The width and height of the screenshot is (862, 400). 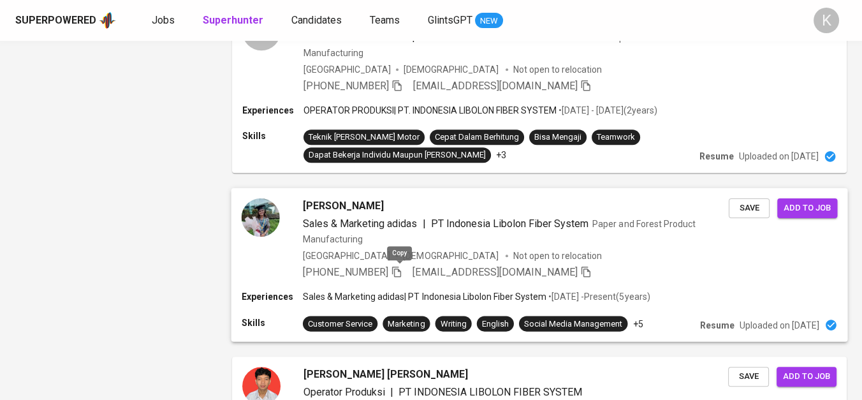 I want to click on a: Candidates, so click(x=317, y=20).